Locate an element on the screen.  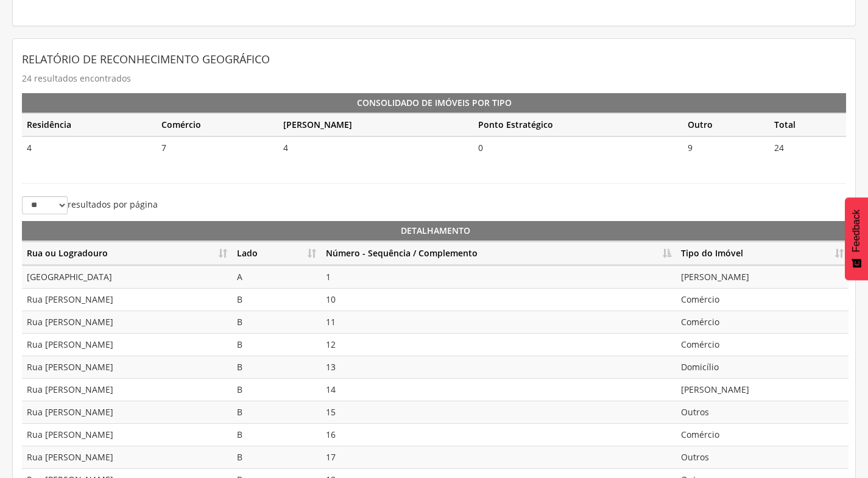
td: 17 is located at coordinates (498, 457).